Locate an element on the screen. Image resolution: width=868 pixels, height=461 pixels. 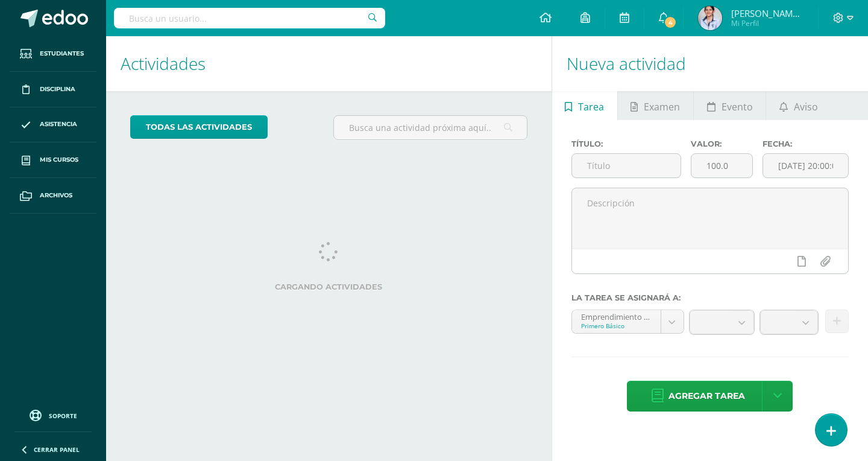
span: Asistencia is located at coordinates (58, 124).